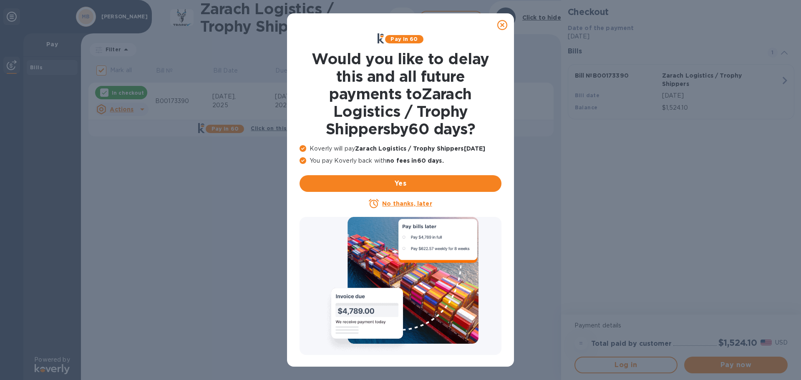 The width and height of the screenshot is (801, 380). What do you see at coordinates (401, 94) in the screenshot?
I see `h1: Would you like to delay this and all future payments to Zarach Logistics / Trophy Shippers by 60 ...` at bounding box center [401, 94].